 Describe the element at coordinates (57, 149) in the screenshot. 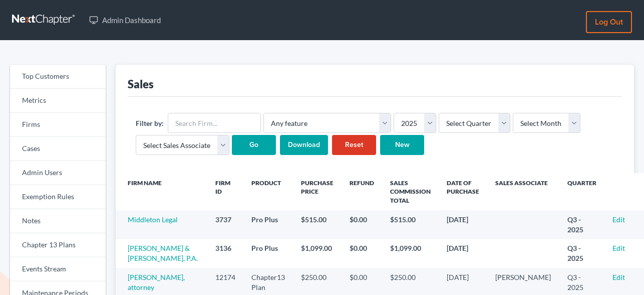

I see `a: Cases` at that location.